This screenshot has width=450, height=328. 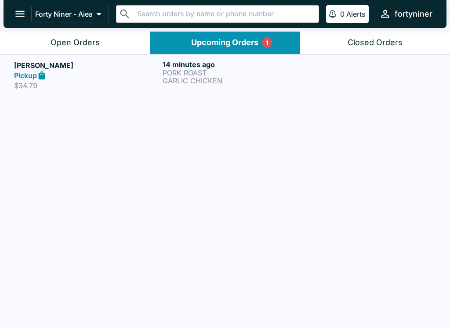 I want to click on p: $34.79, so click(x=86, y=86).